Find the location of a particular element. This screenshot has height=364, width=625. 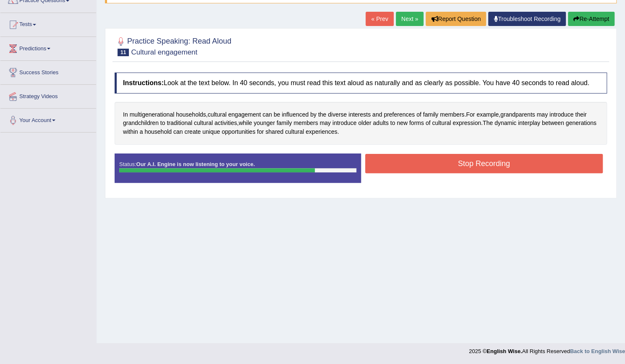

a: Success Stories is located at coordinates (48, 71).